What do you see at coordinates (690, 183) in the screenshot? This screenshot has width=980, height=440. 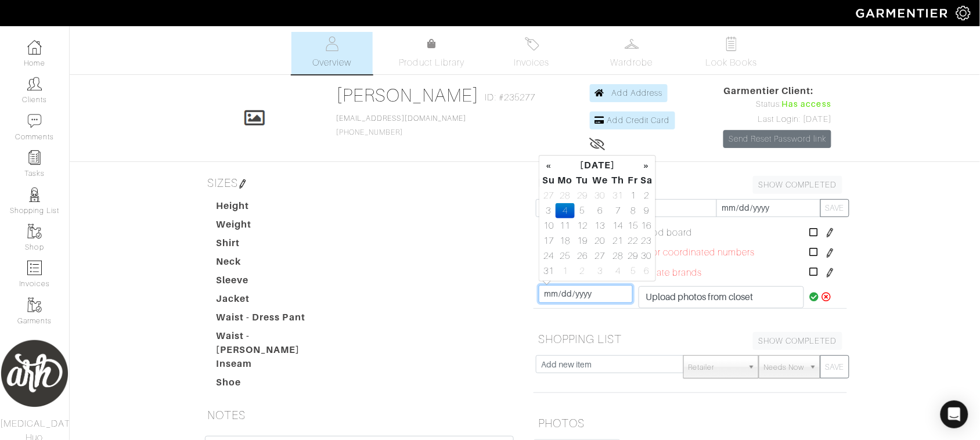 I see `h5: REMINDERS` at bounding box center [690, 183].